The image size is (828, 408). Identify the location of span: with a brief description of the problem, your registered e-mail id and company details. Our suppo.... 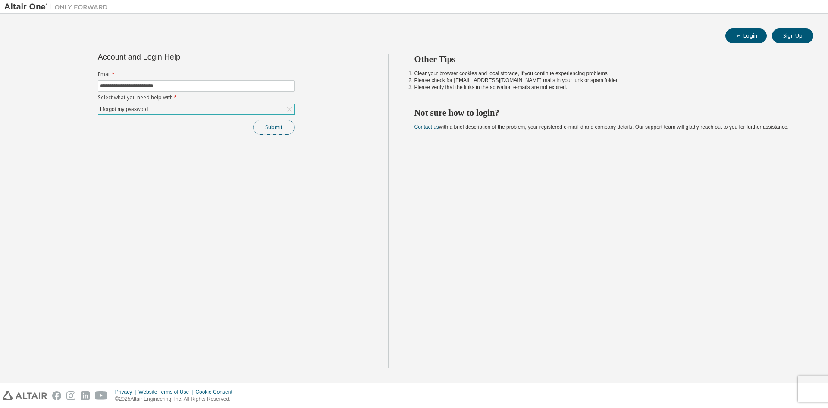
(602, 127).